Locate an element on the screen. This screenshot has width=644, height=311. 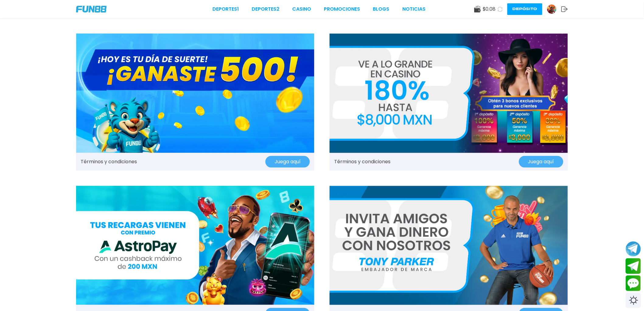
button: Join telegram is located at coordinates (633, 266).